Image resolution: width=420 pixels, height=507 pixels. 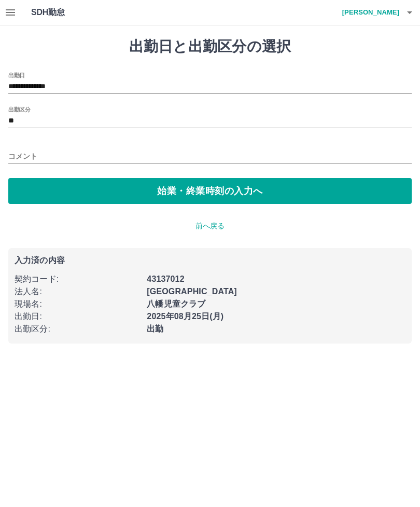 What do you see at coordinates (210, 191) in the screenshot?
I see `button: 始業・終業時刻の入力へ` at bounding box center [210, 191].